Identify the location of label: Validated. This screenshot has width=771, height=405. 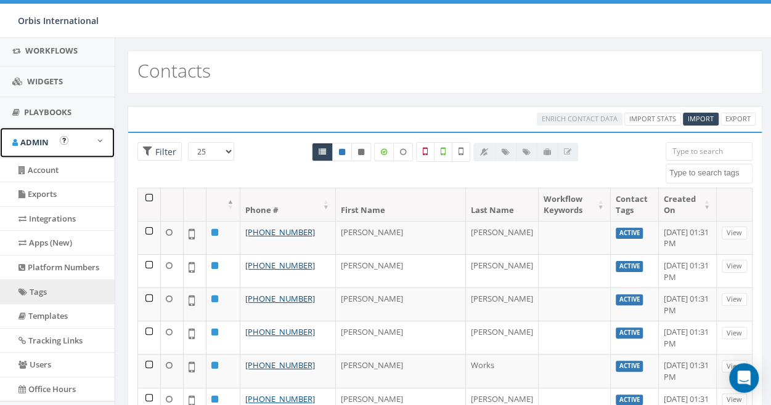
(443, 152).